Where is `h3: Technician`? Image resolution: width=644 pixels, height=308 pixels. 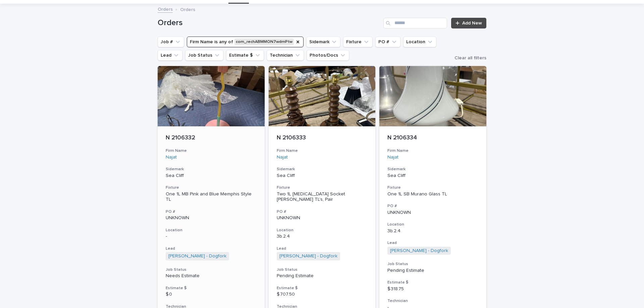 h3: Technician is located at coordinates (432, 301).